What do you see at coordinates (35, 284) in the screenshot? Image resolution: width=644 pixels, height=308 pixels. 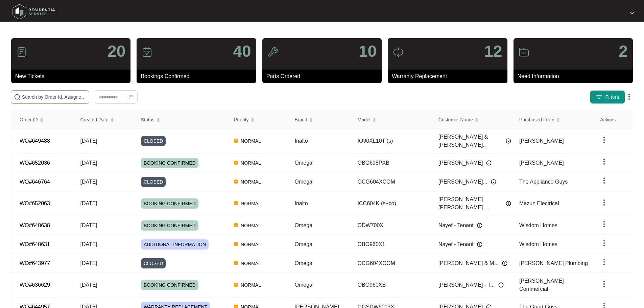 I see `a: WO#636629` at bounding box center [35, 284].